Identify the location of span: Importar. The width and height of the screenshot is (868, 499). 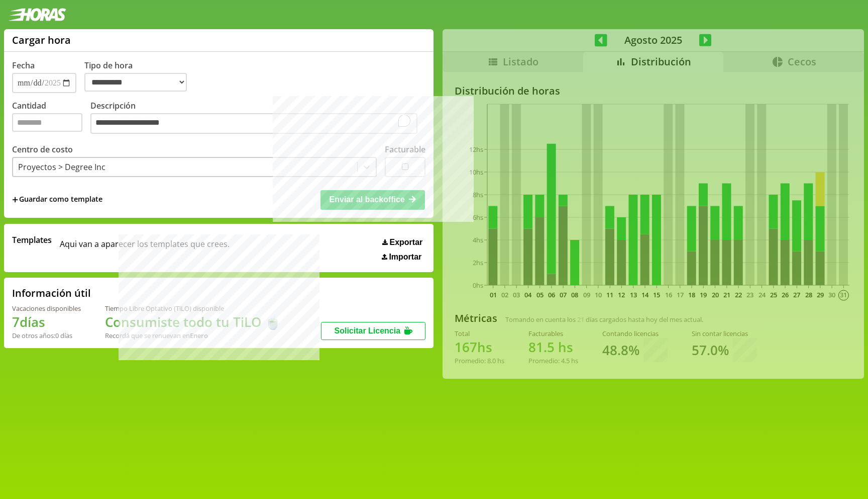
(405, 257).